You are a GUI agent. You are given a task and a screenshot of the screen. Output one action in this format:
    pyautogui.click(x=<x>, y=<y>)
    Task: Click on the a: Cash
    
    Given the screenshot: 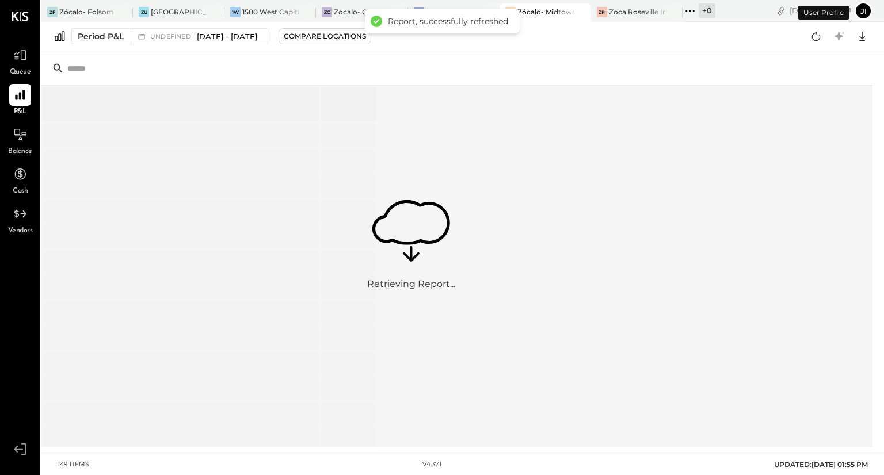 What is the action you would take?
    pyautogui.click(x=20, y=180)
    